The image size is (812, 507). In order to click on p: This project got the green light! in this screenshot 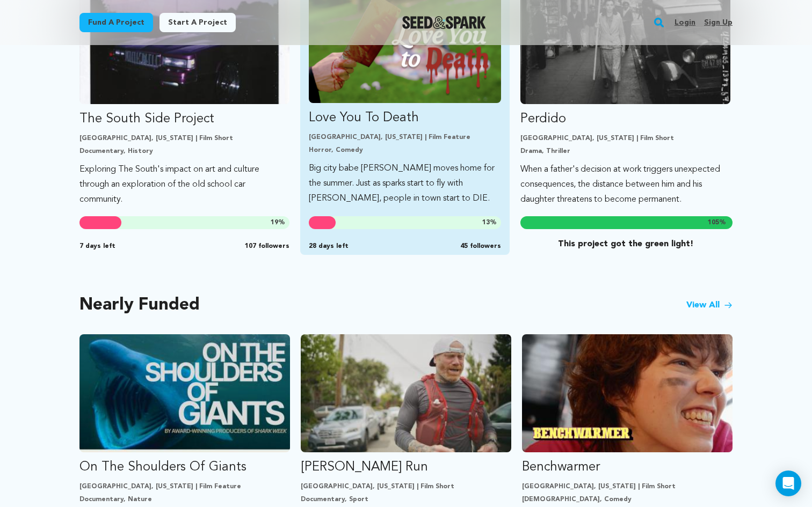, I will do `click(625, 244)`.